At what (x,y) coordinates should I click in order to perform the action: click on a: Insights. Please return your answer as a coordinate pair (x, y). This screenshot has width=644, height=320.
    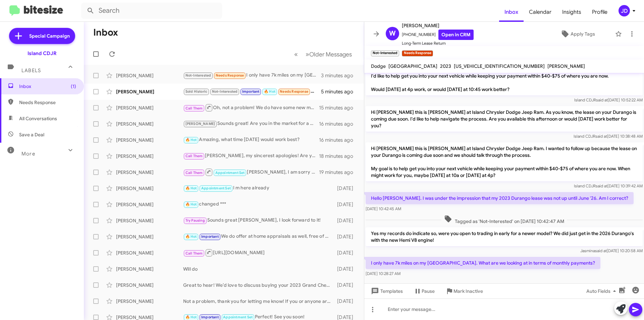
    Looking at the image, I should click on (572, 12).